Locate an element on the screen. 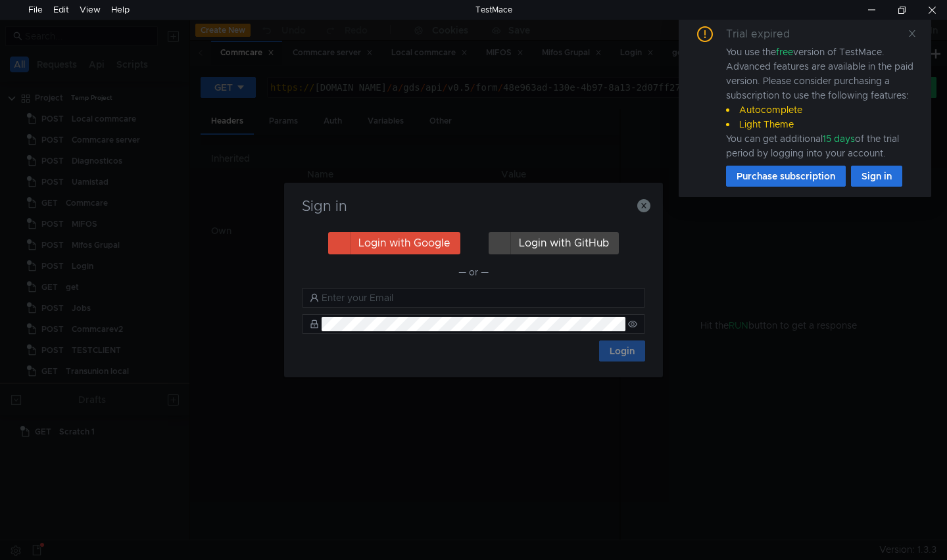 This screenshot has height=560, width=947. div: Trial expired is located at coordinates (766, 34).